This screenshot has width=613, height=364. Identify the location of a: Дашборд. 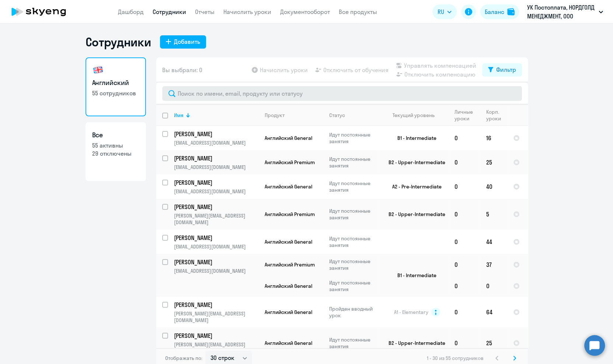
(131, 12).